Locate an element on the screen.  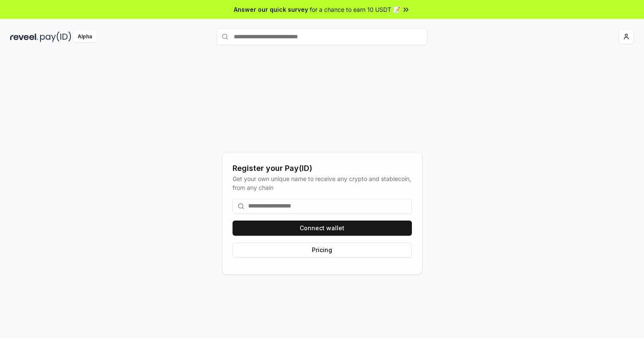
button: Connect wallet is located at coordinates (322, 229).